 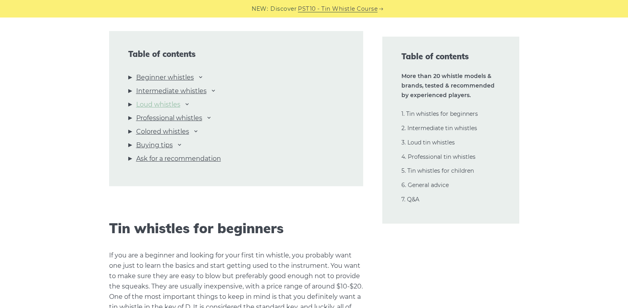 I want to click on a: PST10 - Tin Whistle Course, so click(x=338, y=9).